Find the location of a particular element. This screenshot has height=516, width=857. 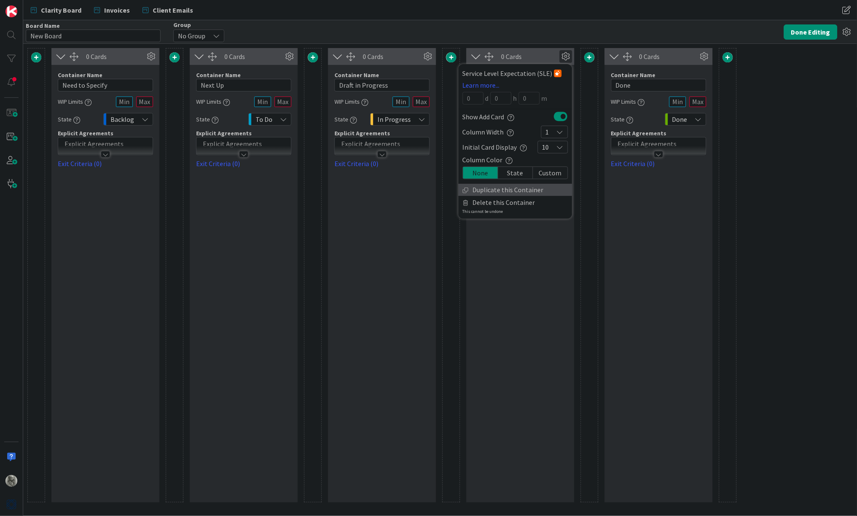

div: Custom is located at coordinates (550, 173).